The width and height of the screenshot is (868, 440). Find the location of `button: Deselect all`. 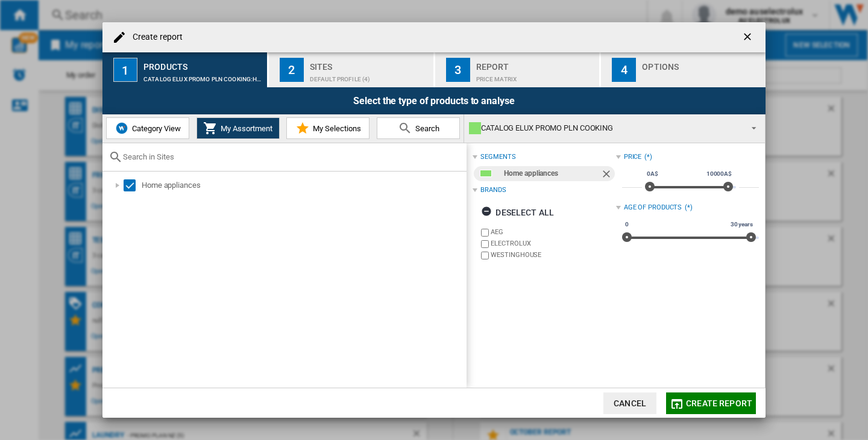

button: Deselect all is located at coordinates (517, 212).